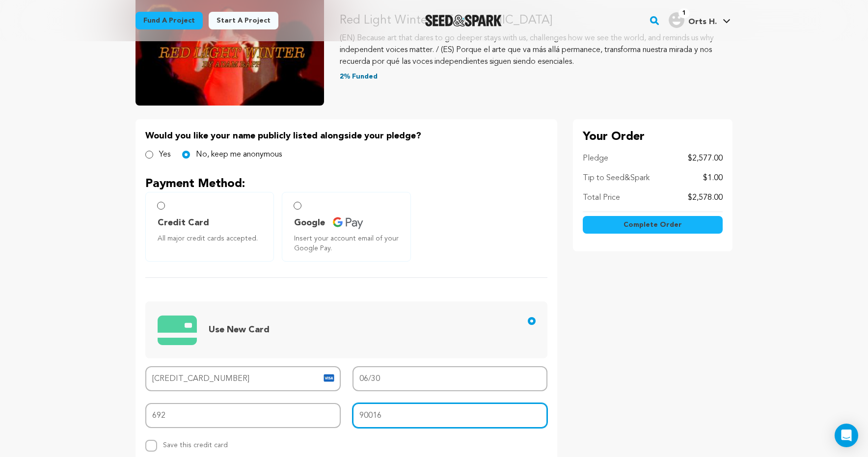 Image resolution: width=868 pixels, height=457 pixels. I want to click on a: Seed&Spark Homepage, so click(463, 21).